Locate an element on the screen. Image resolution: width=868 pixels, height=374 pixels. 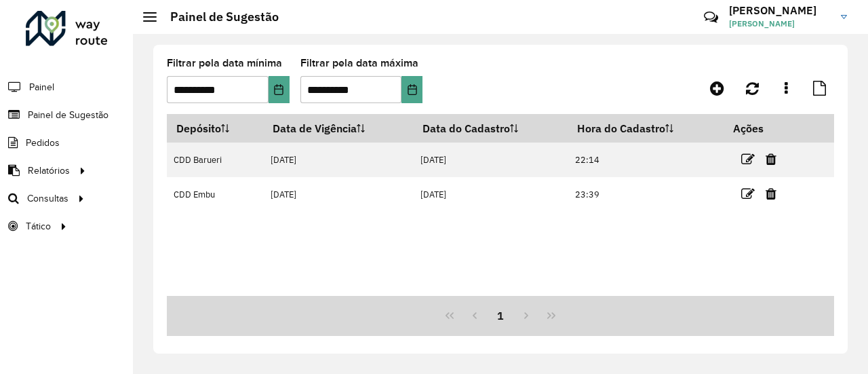
span: Tático is located at coordinates (38, 226).